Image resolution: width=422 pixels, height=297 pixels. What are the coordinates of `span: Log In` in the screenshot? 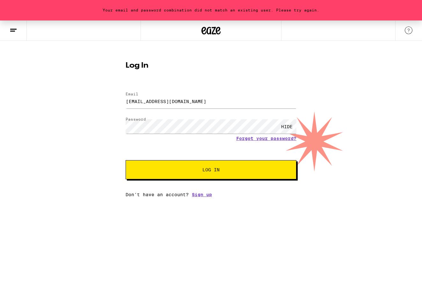 It's located at (211, 170).